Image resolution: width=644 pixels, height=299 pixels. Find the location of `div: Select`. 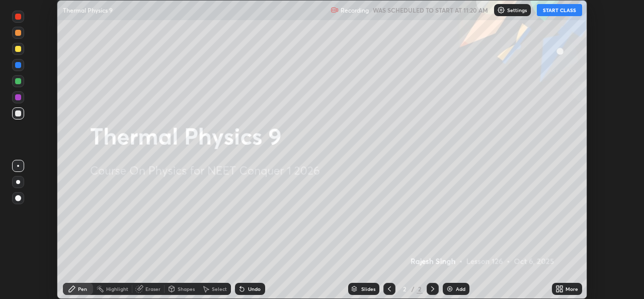

div: Select is located at coordinates (219, 289).